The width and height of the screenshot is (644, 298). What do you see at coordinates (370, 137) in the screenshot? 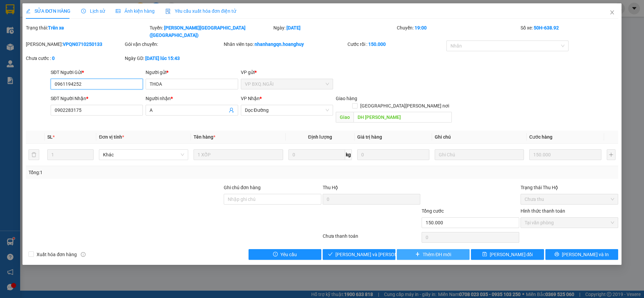
I see `span: Giá trị hàng` at bounding box center [370, 137].